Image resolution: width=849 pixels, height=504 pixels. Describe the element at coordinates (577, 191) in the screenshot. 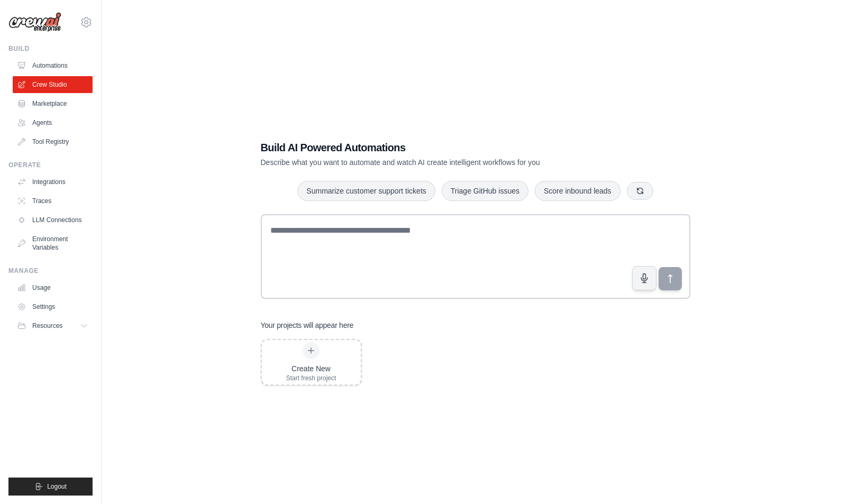

I see `button: Score inbound leads` at that location.